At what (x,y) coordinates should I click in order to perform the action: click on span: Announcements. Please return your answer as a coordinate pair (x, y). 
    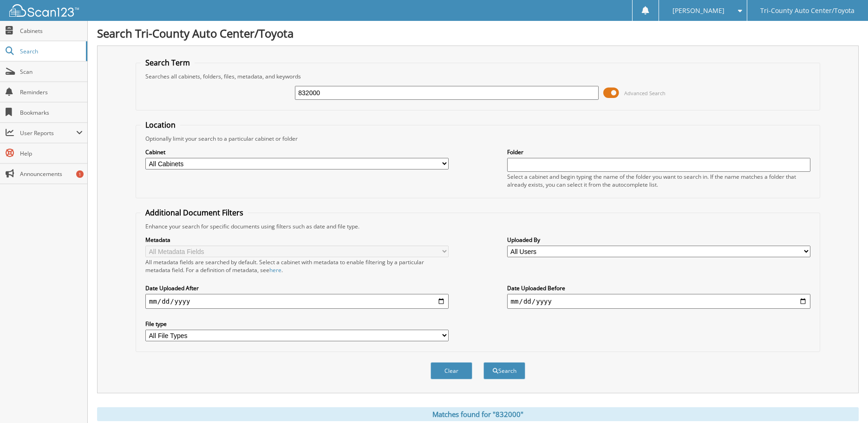
    Looking at the image, I should click on (51, 173).